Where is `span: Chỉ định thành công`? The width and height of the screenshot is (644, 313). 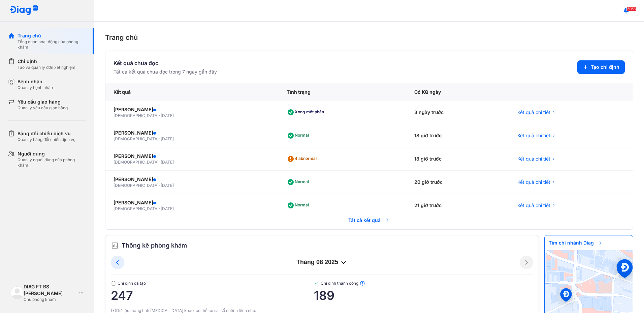
span: Chỉ định thành công is located at coordinates (424, 283).